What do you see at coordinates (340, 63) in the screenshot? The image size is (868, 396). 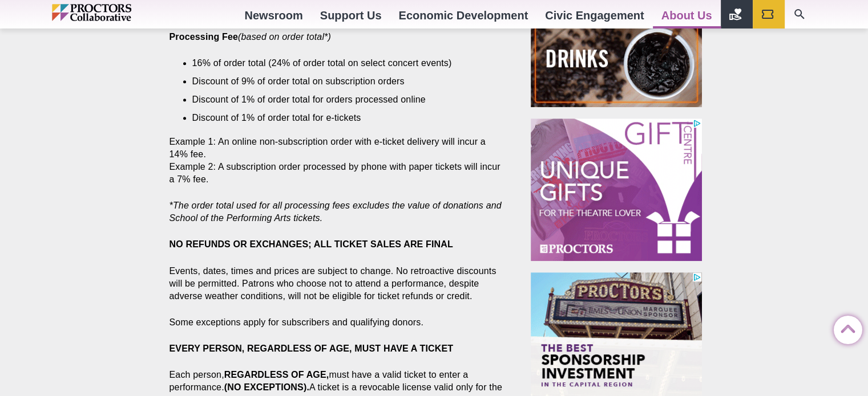 I see `li: 16% of order total (24% of order total on select concert events)` at bounding box center [340, 63].